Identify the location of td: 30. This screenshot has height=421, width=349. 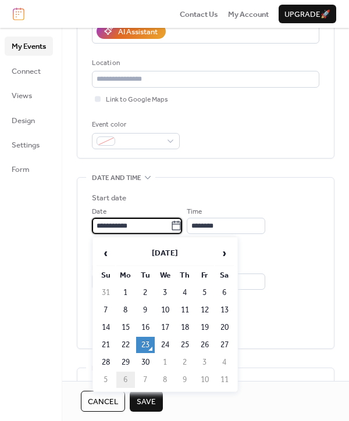
(145, 363).